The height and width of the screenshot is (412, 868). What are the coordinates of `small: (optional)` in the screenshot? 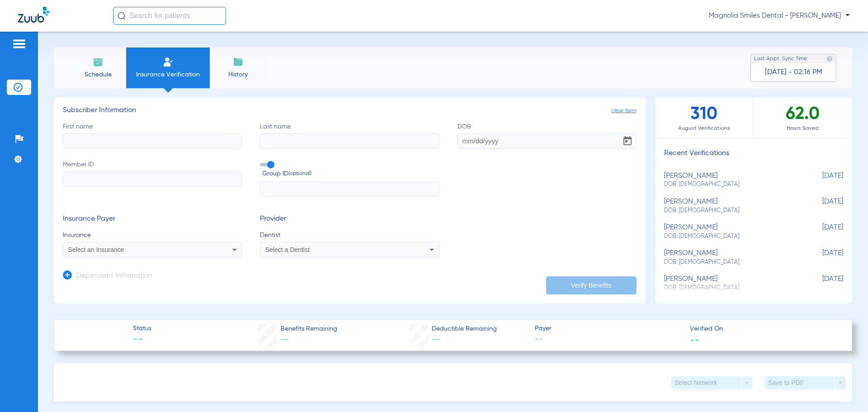 It's located at (300, 174).